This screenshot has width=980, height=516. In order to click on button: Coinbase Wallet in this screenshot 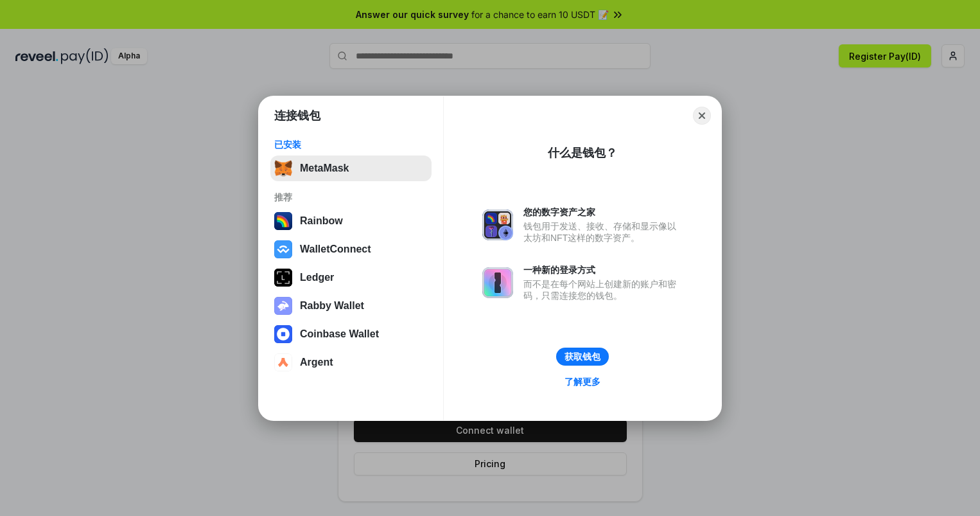, I will do `click(351, 334)`.